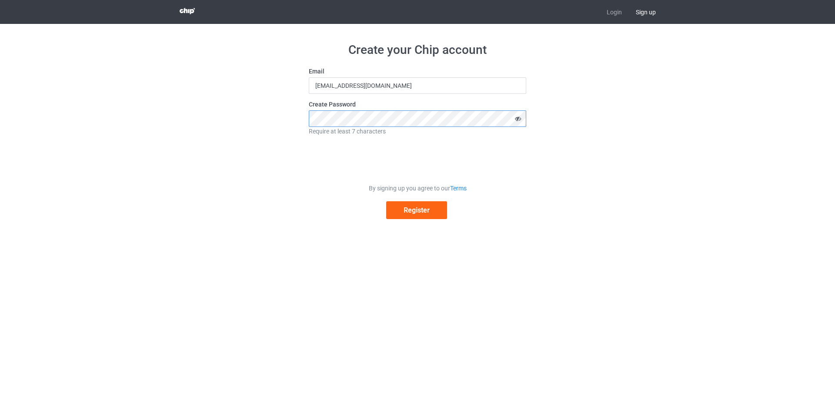  What do you see at coordinates (187, 11) in the screenshot?
I see `img: 3d383065fc803cdd16c62507c020ddf8.png` at bounding box center [187, 11].